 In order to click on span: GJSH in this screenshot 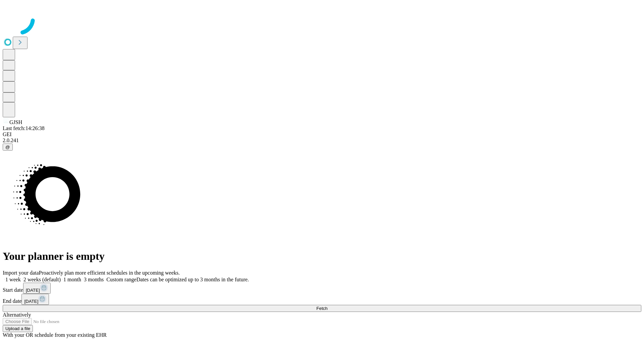, I will do `click(15, 122)`.